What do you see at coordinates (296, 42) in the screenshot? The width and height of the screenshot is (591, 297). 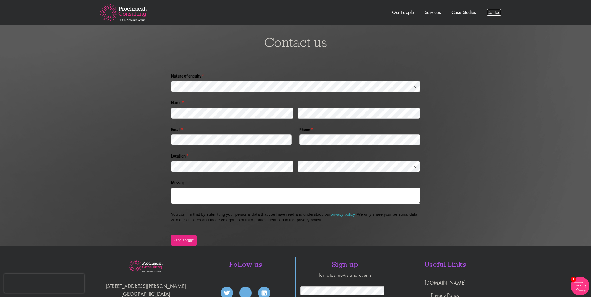 I see `h3: Contact us` at bounding box center [296, 42].